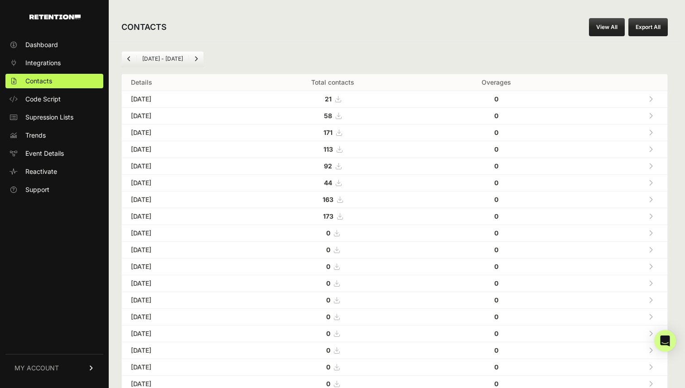 Image resolution: width=685 pixels, height=388 pixels. I want to click on th: Total contacts, so click(332, 82).